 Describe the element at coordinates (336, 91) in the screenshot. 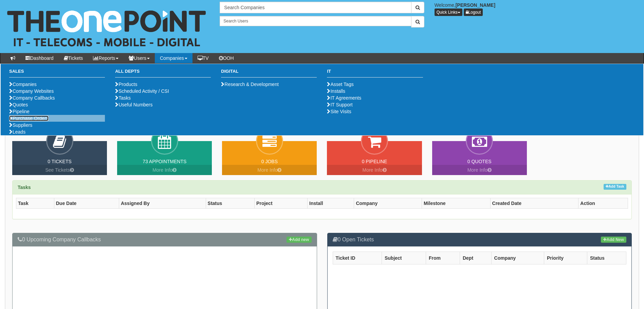

I see `a: Installs` at that location.